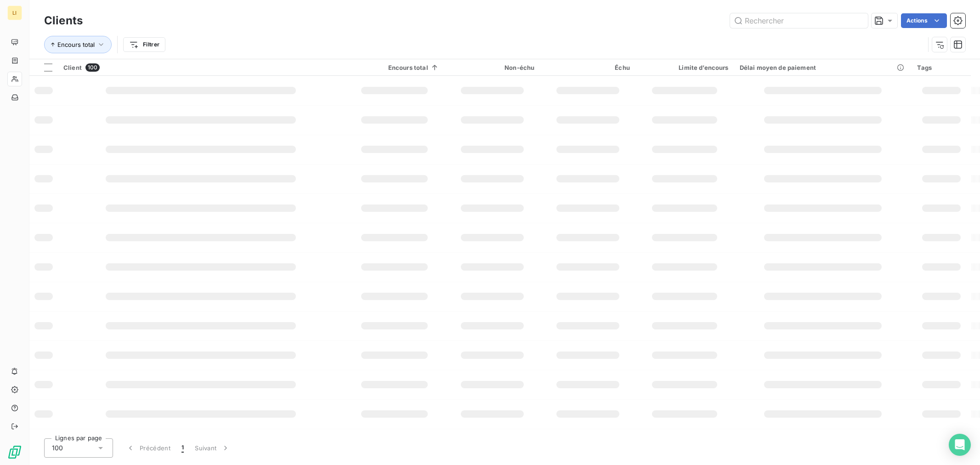 This screenshot has width=980, height=465. I want to click on div: Non-échu, so click(493, 68).